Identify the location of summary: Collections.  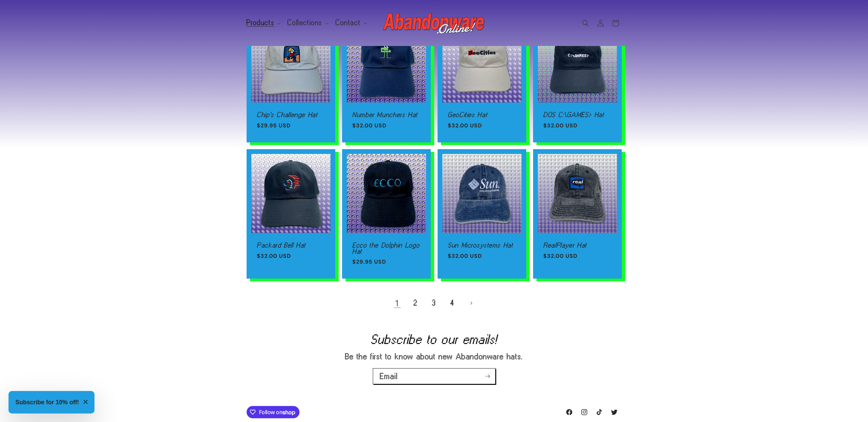
(307, 23).